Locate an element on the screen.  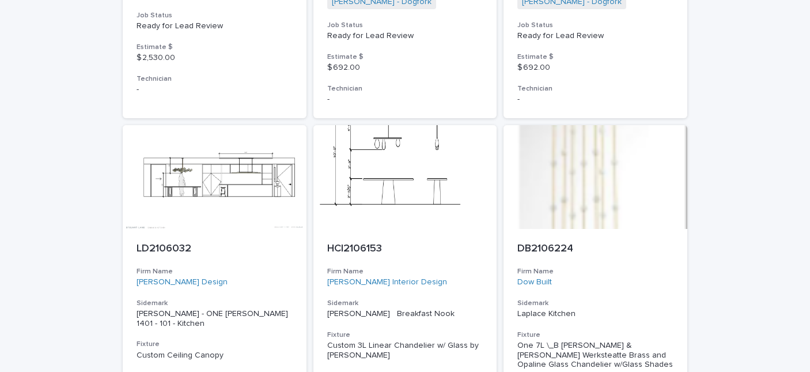
div: Custom Ceiling Canopy is located at coordinates (214, 355).